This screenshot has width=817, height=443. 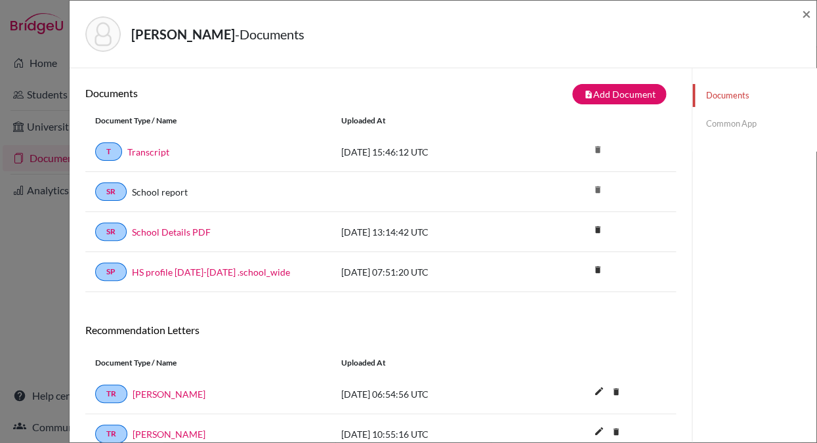 I want to click on a: Common App, so click(x=754, y=123).